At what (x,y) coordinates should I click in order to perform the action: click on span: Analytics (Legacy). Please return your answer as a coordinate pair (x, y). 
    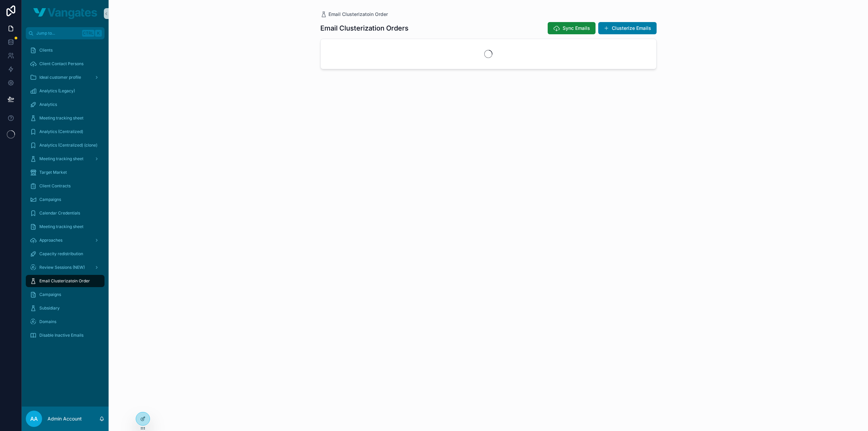
    Looking at the image, I should click on (57, 91).